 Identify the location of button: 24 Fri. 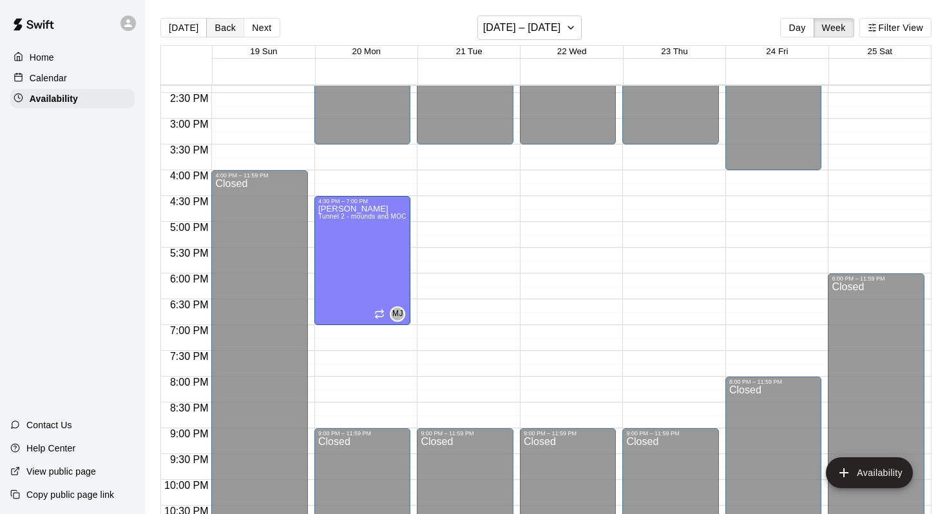
(777, 51).